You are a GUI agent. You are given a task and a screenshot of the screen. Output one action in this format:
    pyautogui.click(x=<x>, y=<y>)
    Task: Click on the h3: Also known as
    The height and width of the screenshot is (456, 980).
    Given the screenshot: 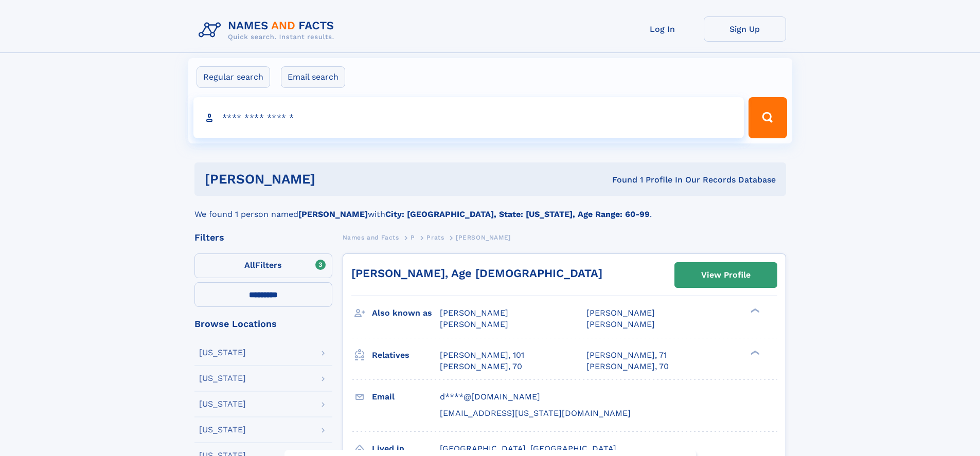 What is the action you would take?
    pyautogui.click(x=406, y=313)
    